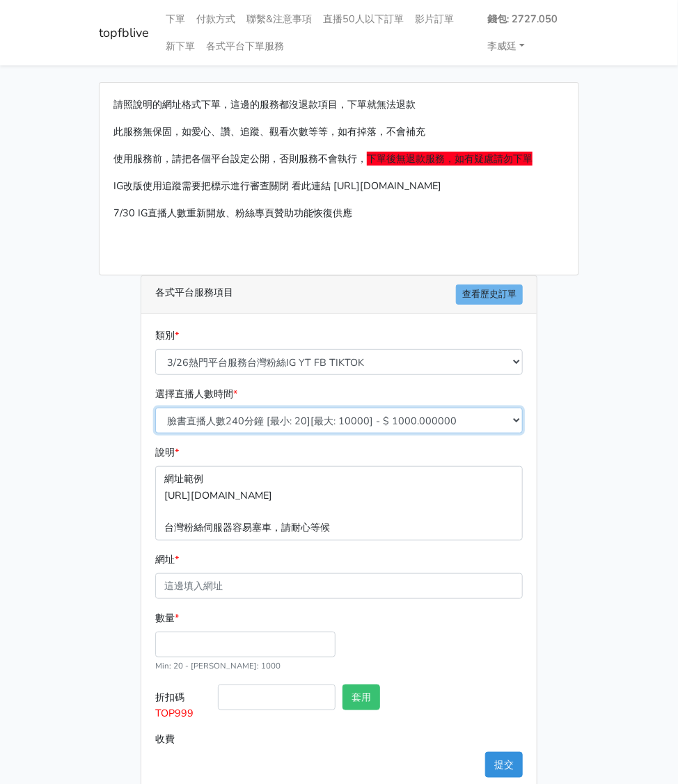  I want to click on label: 選擇直播人數時間, so click(197, 394).